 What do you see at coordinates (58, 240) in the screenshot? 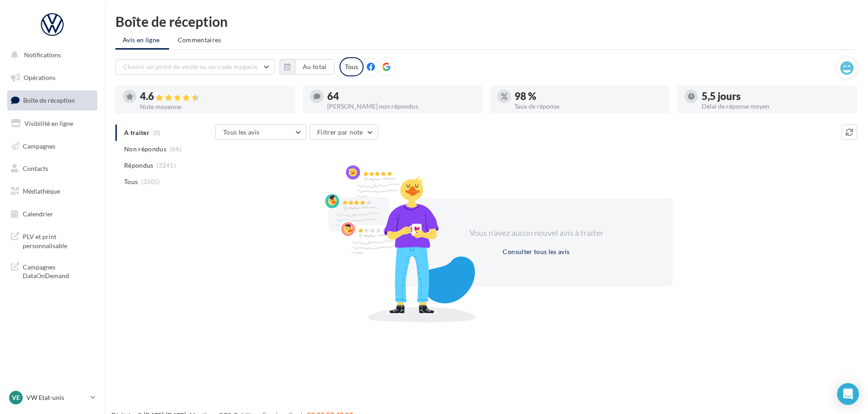
I see `span: PLV et print personnalisable` at bounding box center [58, 240].